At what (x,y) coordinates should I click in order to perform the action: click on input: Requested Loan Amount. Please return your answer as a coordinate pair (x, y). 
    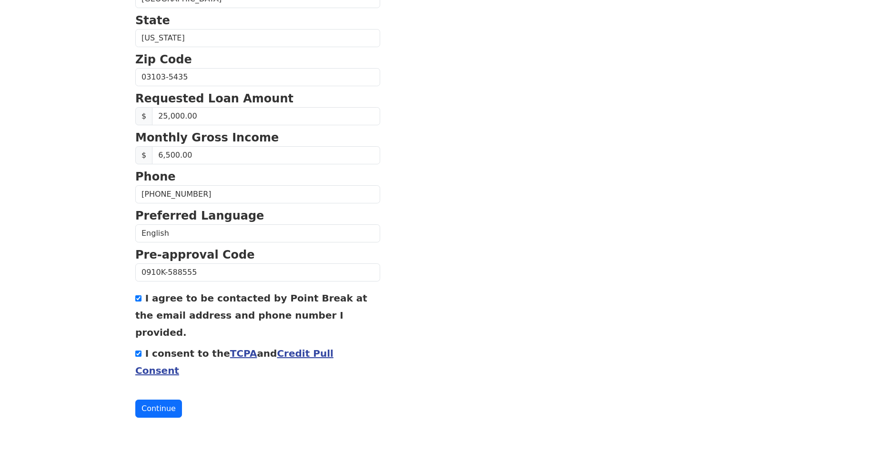
    Looking at the image, I should click on (266, 116).